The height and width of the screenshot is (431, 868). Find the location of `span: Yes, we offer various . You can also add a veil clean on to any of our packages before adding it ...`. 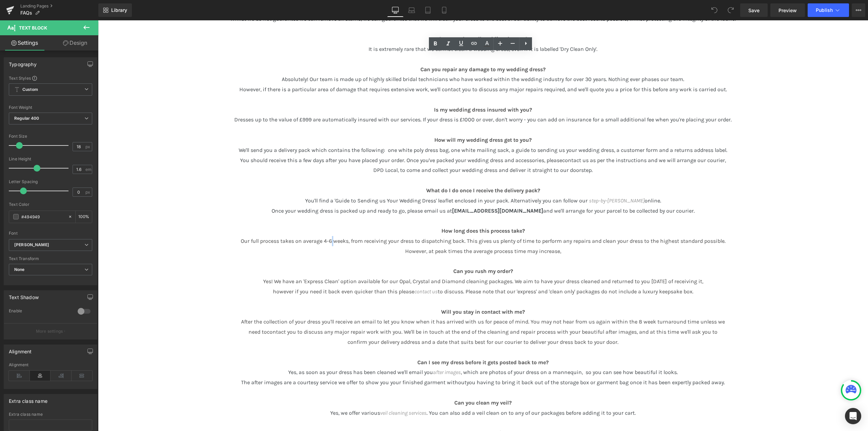

span: Yes, we offer various . You can also add a veil clean on to any of our packages before adding it ... is located at coordinates (385, 392).